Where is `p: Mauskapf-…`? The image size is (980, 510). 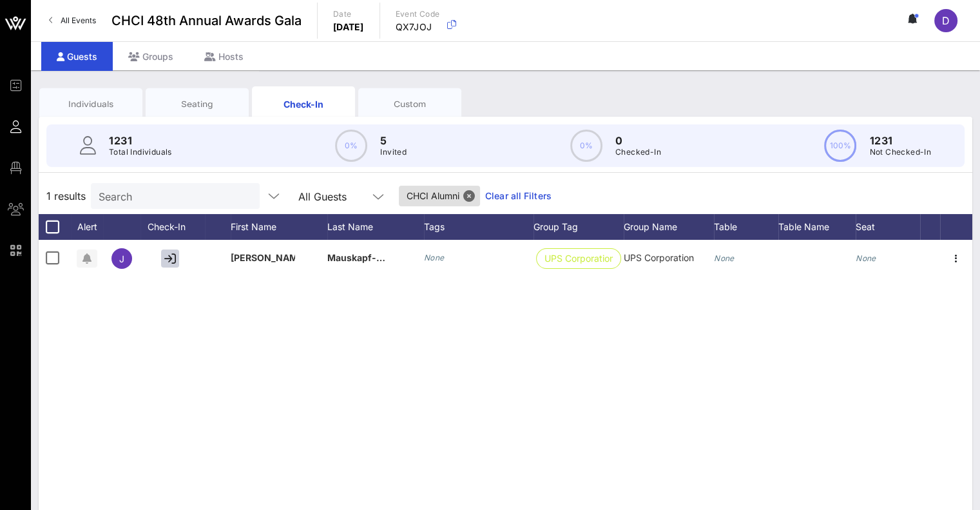
p: Mauskapf-… is located at coordinates (360, 258).